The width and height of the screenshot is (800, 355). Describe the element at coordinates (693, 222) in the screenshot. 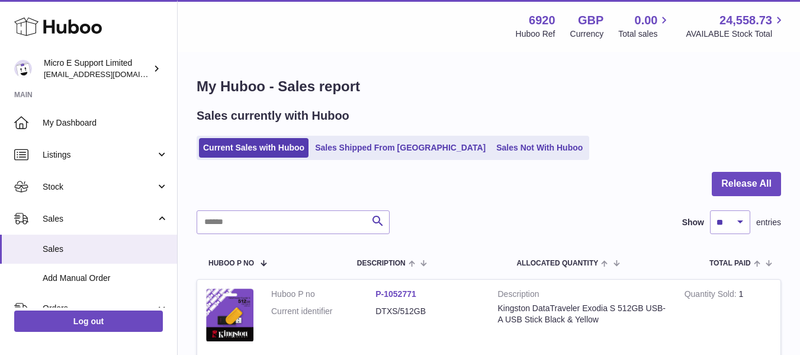

I see `label: Show` at that location.